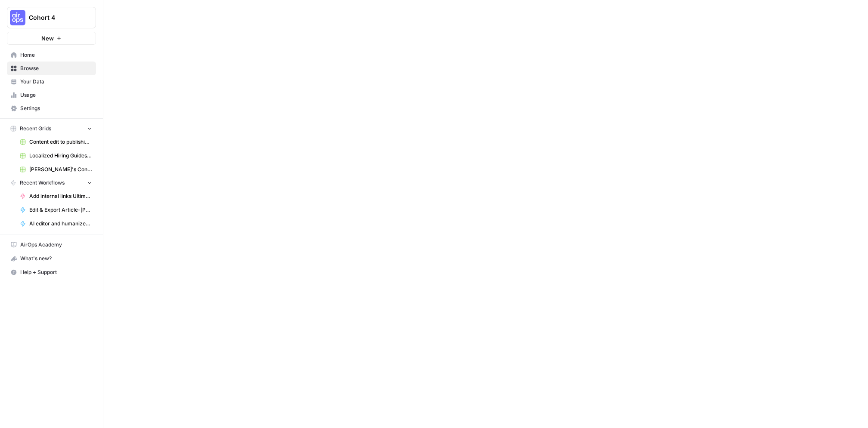  What do you see at coordinates (52, 69) in the screenshot?
I see `a: Browse` at bounding box center [52, 69].